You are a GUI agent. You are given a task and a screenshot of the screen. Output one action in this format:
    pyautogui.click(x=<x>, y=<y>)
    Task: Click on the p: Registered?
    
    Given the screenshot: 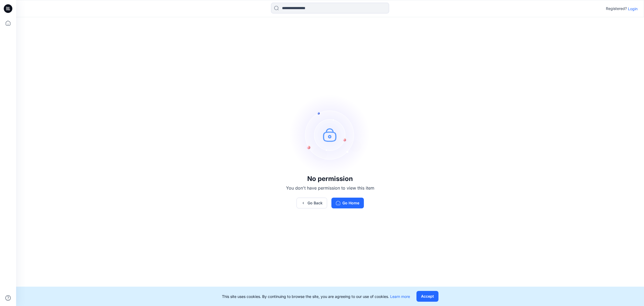 What is the action you would take?
    pyautogui.click(x=616, y=9)
    